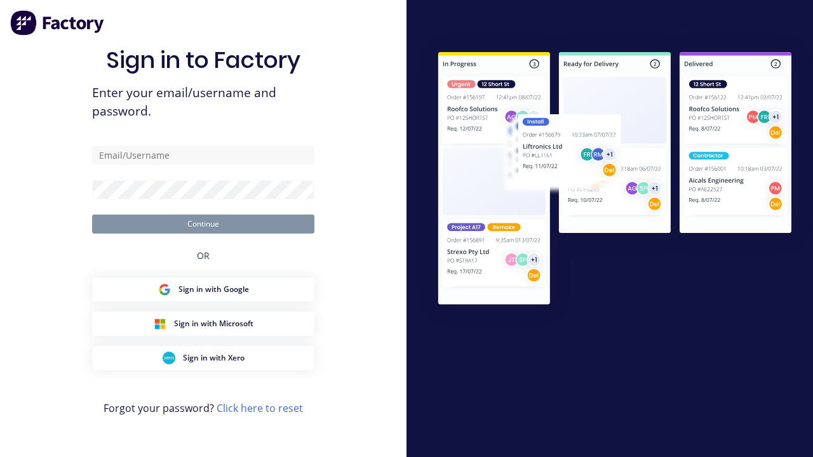 This screenshot has height=457, width=813. I want to click on img: Microsoft Sign in, so click(160, 324).